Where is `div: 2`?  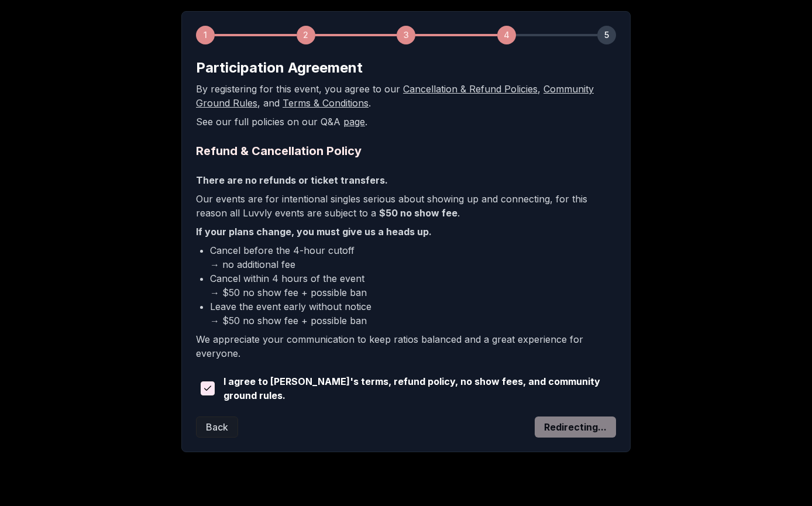
div: 2 is located at coordinates (306, 35).